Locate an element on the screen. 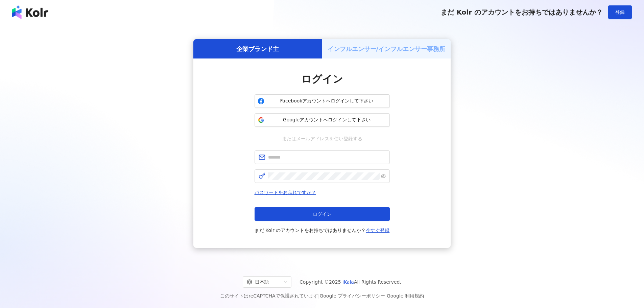 The height and width of the screenshot is (308, 644). a: 今すぐ登録 is located at coordinates (378, 230).